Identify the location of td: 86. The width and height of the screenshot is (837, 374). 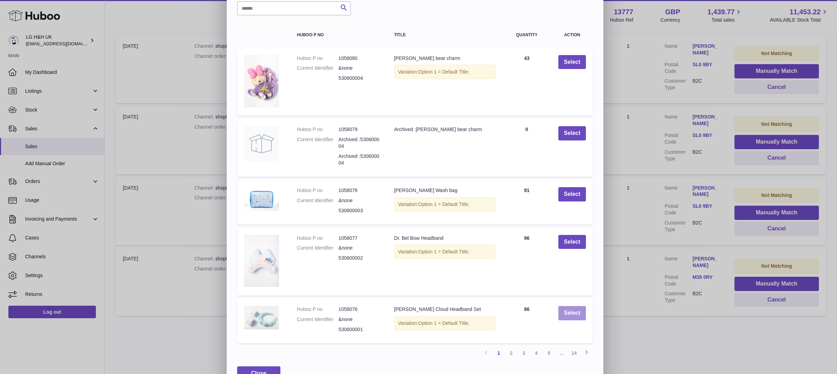
(526, 321).